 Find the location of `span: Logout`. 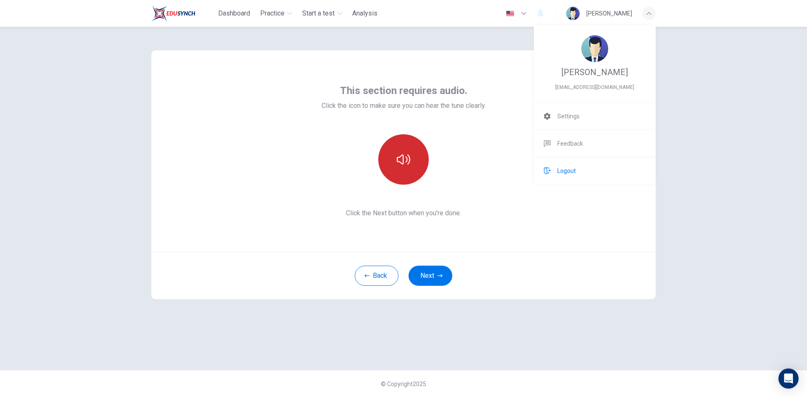

span: Logout is located at coordinates (566, 171).